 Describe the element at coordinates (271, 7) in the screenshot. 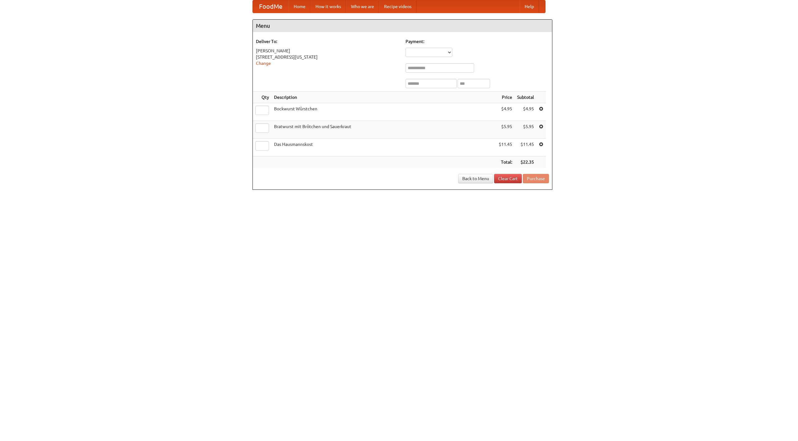

I see `a: FoodMe` at that location.